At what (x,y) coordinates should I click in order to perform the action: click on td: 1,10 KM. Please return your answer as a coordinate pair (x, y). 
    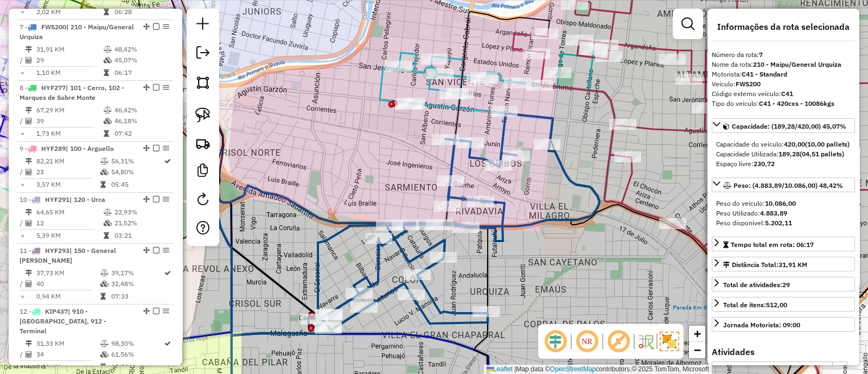
    Looking at the image, I should click on (70, 73).